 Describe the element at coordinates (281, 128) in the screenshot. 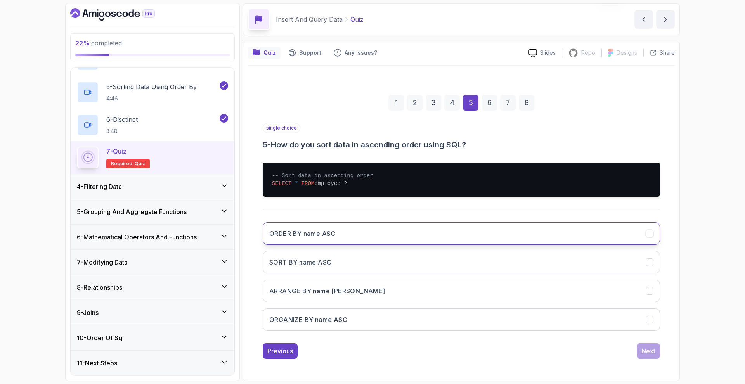

I see `p: single choice` at that location.